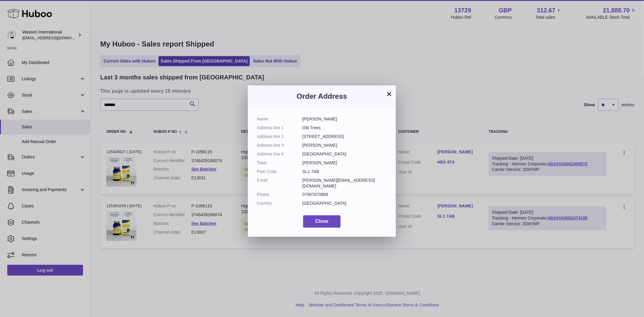 The width and height of the screenshot is (644, 317). I want to click on span: Close, so click(322, 221).